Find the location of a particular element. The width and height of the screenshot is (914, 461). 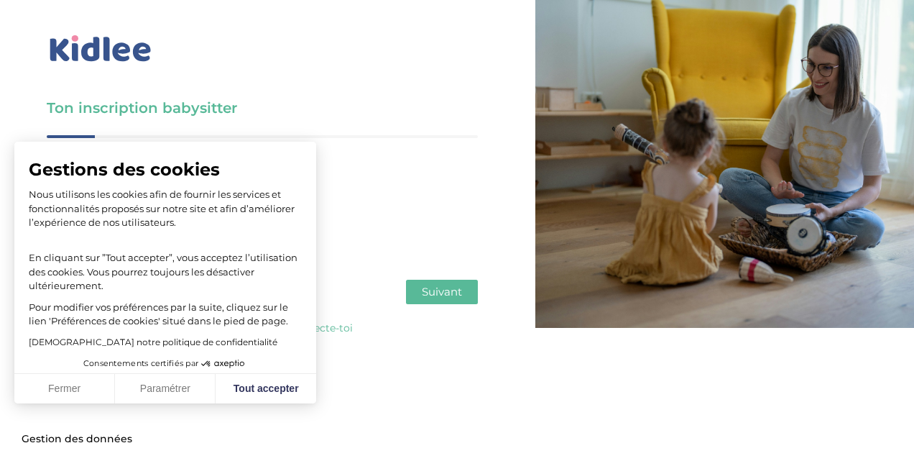

button: Paramétrer is located at coordinates (165, 389).